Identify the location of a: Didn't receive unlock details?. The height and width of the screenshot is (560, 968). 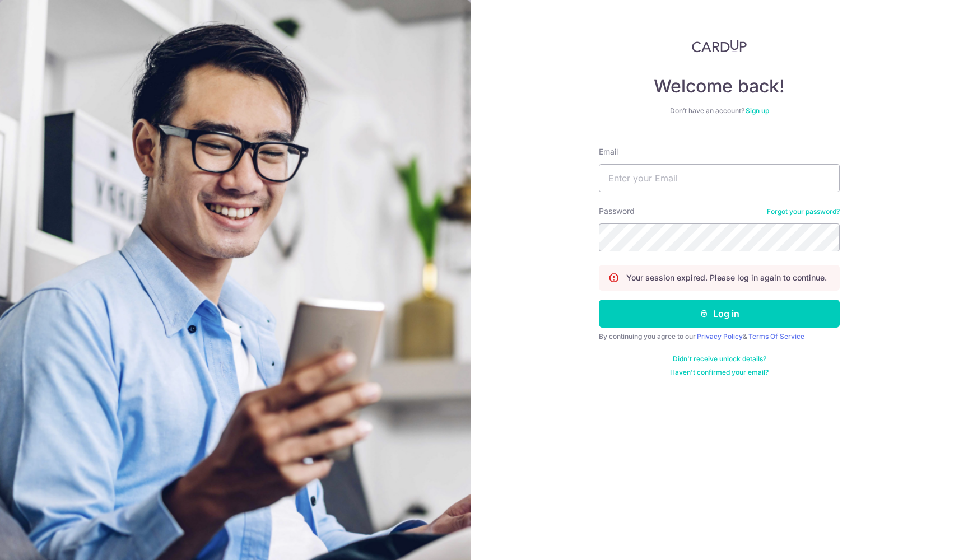
(720, 359).